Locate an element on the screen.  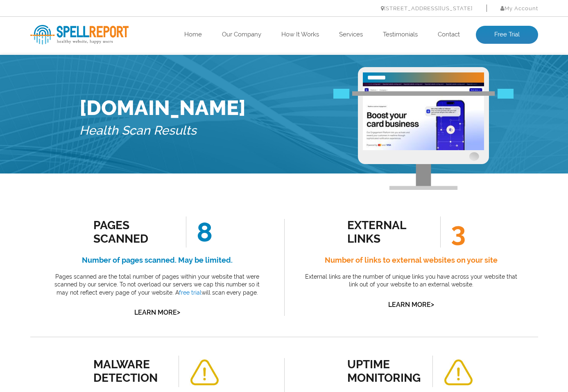
p: Pages scanned are the total number of pages within your website that were scanned by our service.... is located at coordinates (157, 285).